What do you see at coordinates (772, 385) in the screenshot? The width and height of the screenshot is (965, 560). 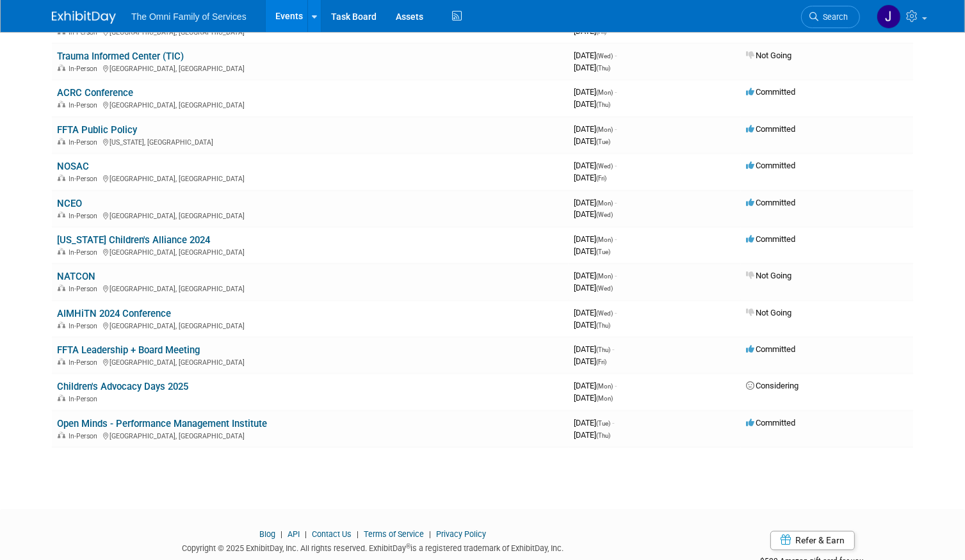 I see `span: Considering` at bounding box center [772, 385].